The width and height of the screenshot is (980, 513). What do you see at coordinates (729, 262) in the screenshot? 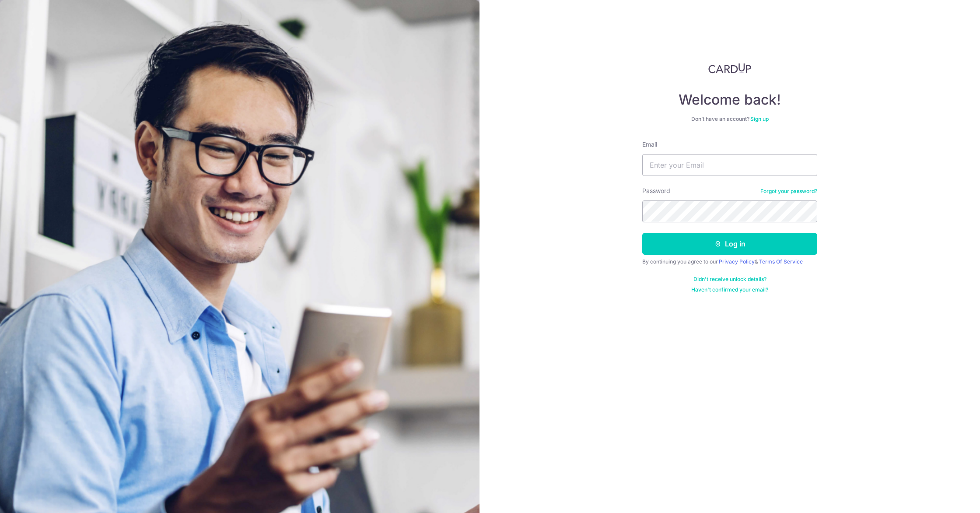
I see `div: By continuing you agree to our &` at bounding box center [729, 262].